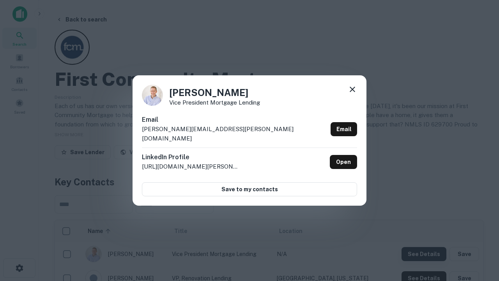 Image resolution: width=499 pixels, height=281 pixels. What do you see at coordinates (250, 189) in the screenshot?
I see `button: Save to my contacts` at bounding box center [250, 189].